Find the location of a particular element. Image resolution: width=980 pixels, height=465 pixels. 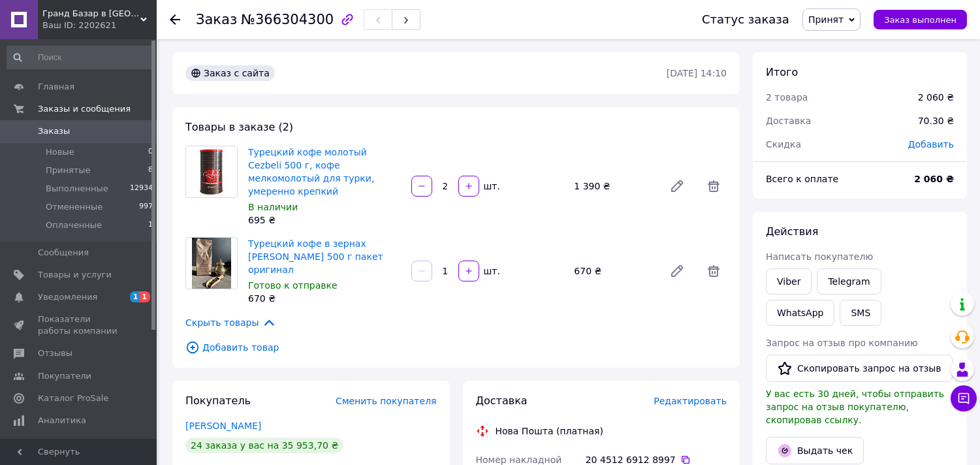

span: Принятые is located at coordinates (68, 171).